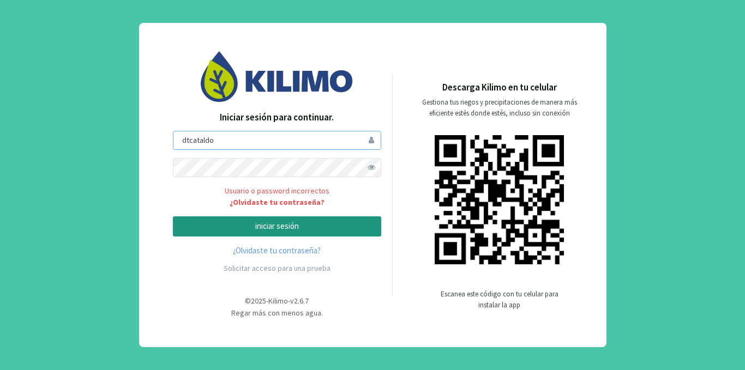  Describe the element at coordinates (277, 76) in the screenshot. I see `img: Image` at that location.